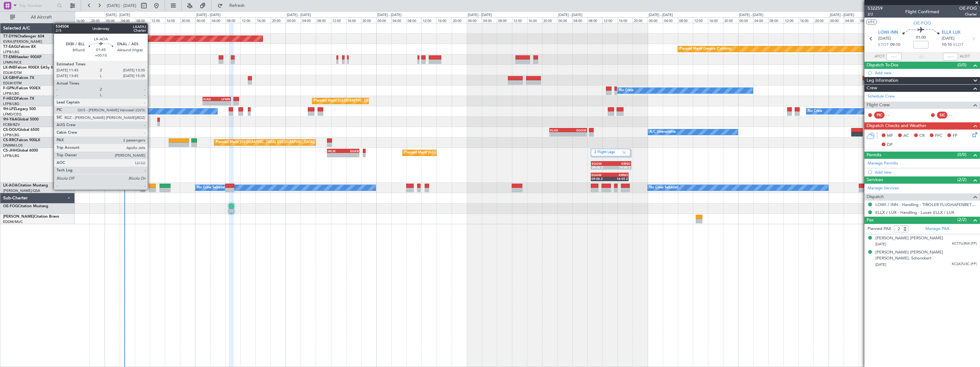 The image size is (980, 367). What do you see at coordinates (11, 52) in the screenshot?
I see `a: LFPB/LBG` at bounding box center [11, 52].